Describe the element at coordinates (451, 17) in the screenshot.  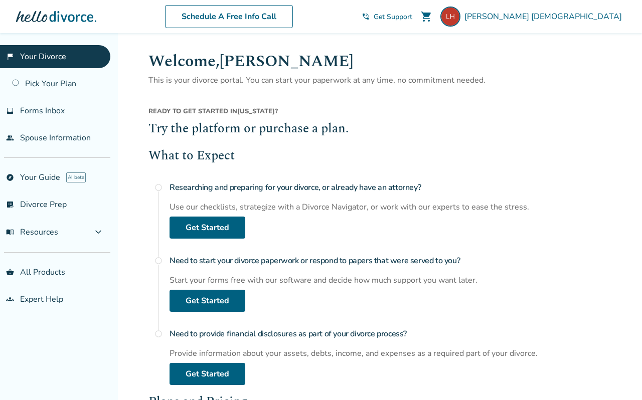
I see `img: linda_heuman@yahoo.com` at that location.